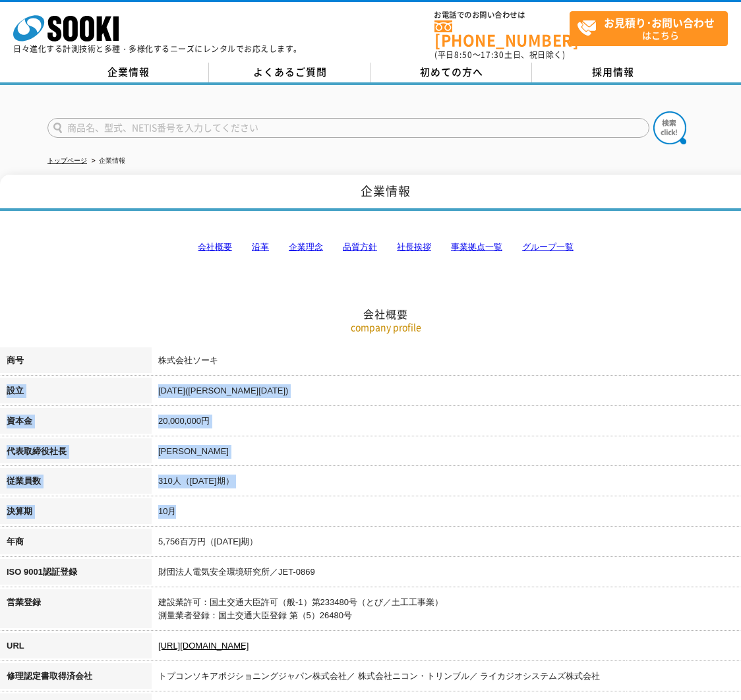 Image resolution: width=741 pixels, height=700 pixels. Describe the element at coordinates (414, 246) in the screenshot. I see `a: 社長挨拶` at that location.